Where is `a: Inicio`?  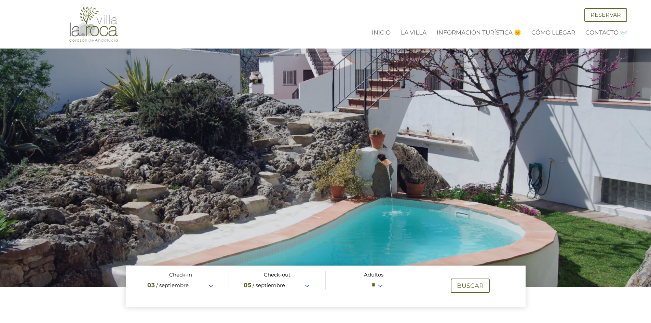 a: Inicio is located at coordinates (381, 32).